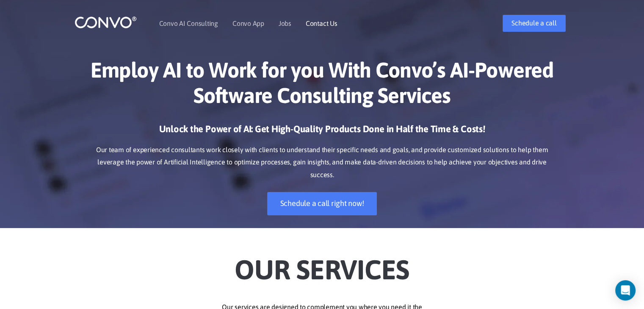 This screenshot has height=309, width=644. What do you see at coordinates (322, 132) in the screenshot?
I see `h3: Unlock the Power of AI: Get High-Quality Products Done in Half the Time & Costs!` at bounding box center [322, 132].